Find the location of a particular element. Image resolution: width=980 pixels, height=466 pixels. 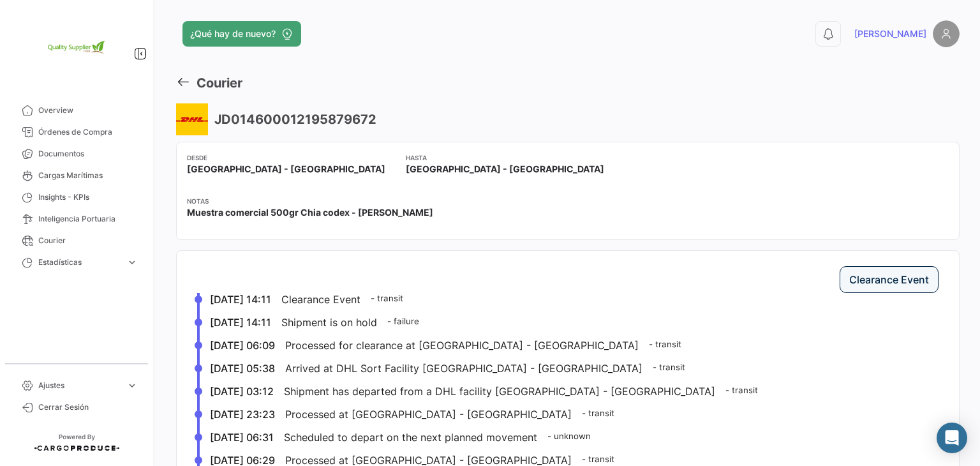

span: Courier is located at coordinates (88, 240).